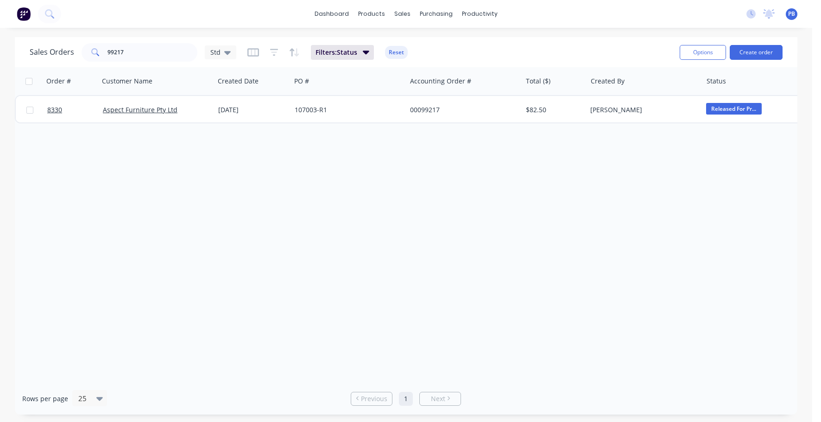 This screenshot has height=422, width=821. Describe the element at coordinates (438, 398) in the screenshot. I see `span: Next` at that location.